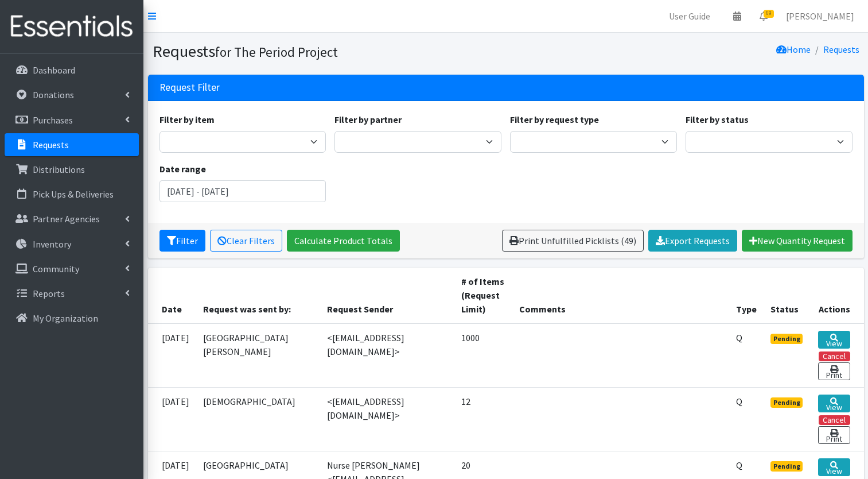 Image resolution: width=868 pixels, height=479 pixels. What do you see at coordinates (53, 95) in the screenshot?
I see `p: Donations` at bounding box center [53, 95].